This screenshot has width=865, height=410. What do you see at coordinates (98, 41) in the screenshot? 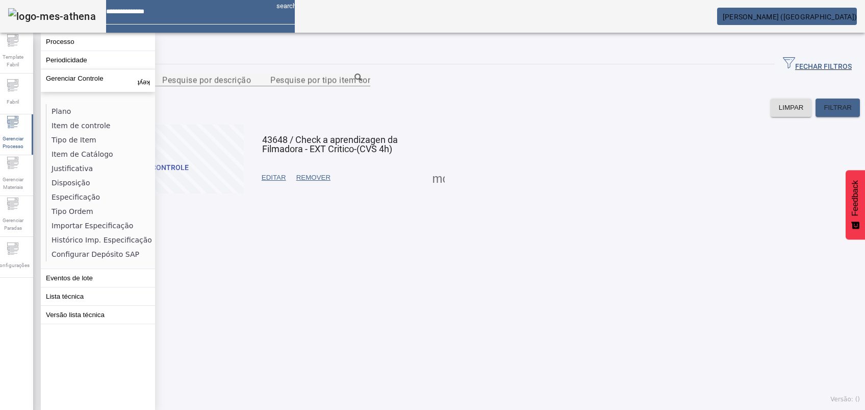
I see `button: Processo` at bounding box center [98, 41].